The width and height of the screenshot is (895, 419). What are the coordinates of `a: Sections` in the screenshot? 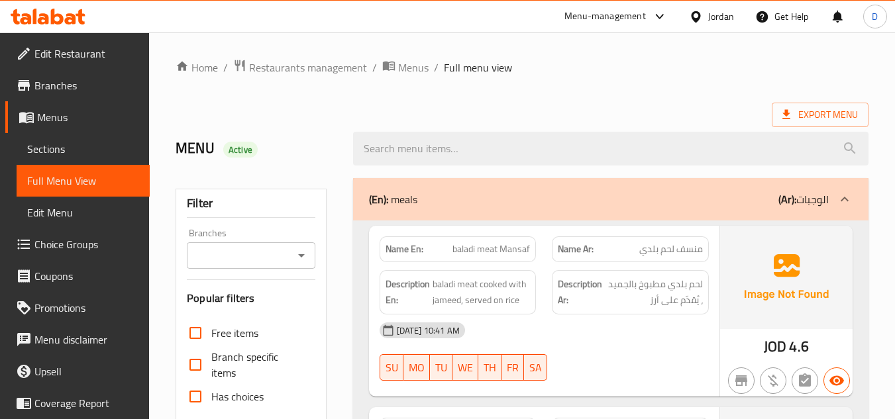 It's located at (83, 149).